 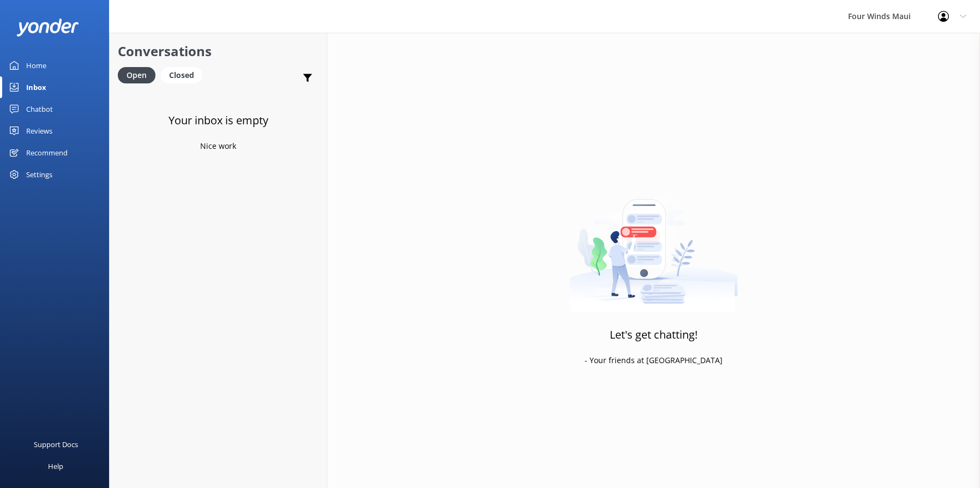 I want to click on div: Open, so click(x=136, y=75).